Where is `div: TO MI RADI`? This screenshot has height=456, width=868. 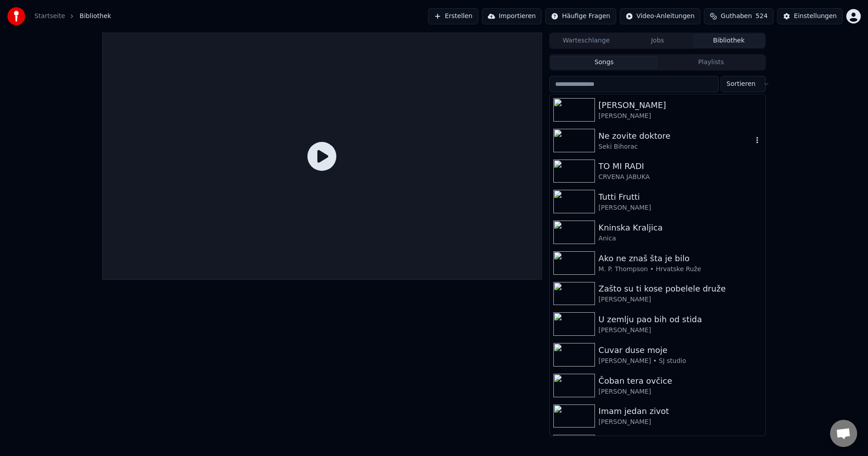 div: TO MI RADI is located at coordinates (680, 166).